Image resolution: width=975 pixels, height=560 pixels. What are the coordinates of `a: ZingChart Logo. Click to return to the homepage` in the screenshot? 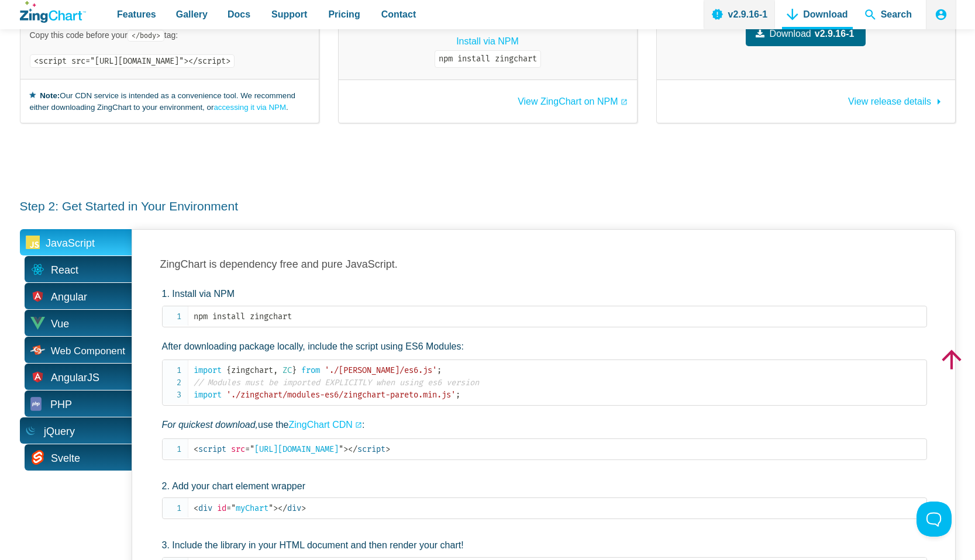 It's located at (53, 12).